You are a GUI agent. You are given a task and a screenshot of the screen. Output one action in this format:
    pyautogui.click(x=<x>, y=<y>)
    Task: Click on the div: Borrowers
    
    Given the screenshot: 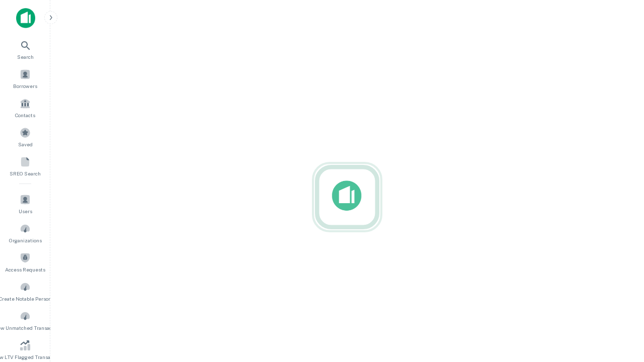 What is the action you would take?
    pyautogui.click(x=25, y=78)
    